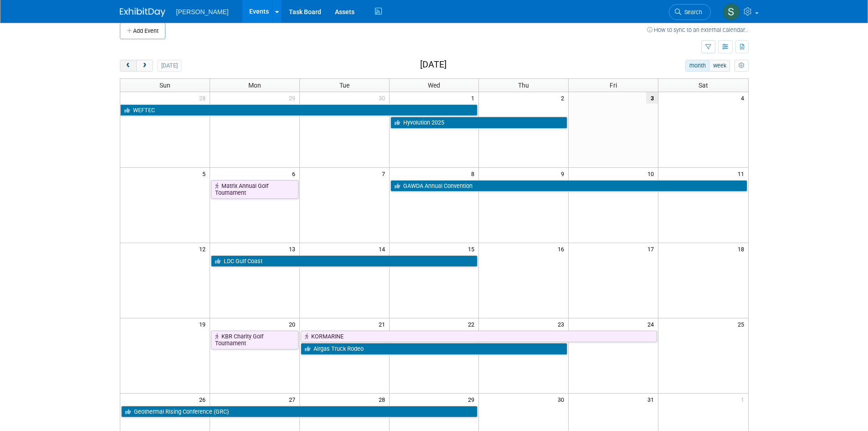  I want to click on button: week, so click(720, 65).